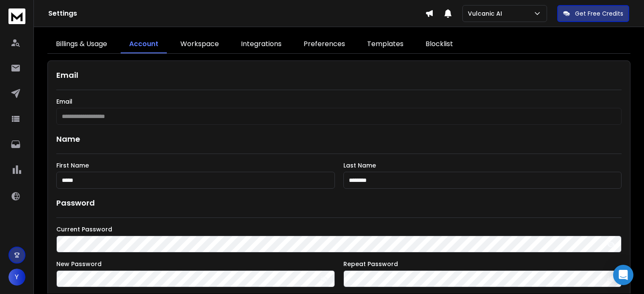 Image resolution: width=644 pixels, height=294 pixels. I want to click on button: Y, so click(17, 277).